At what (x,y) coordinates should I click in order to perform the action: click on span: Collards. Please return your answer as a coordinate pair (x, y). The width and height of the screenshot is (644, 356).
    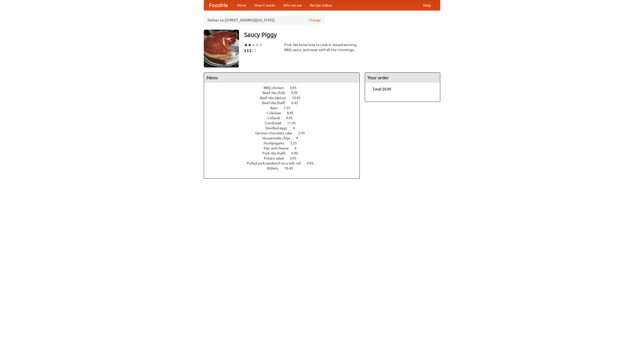
    Looking at the image, I should click on (276, 118).